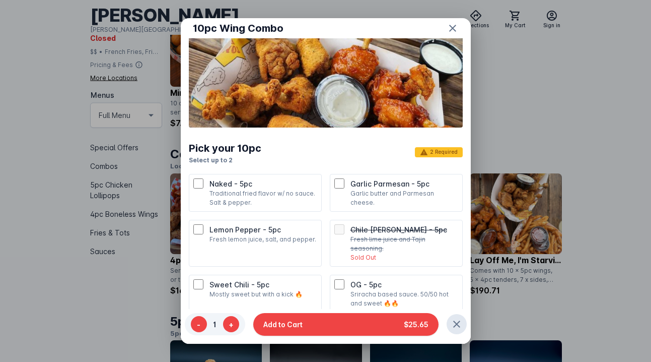  Describe the element at coordinates (404, 257) in the screenshot. I see `p: Sold Out` at that location.